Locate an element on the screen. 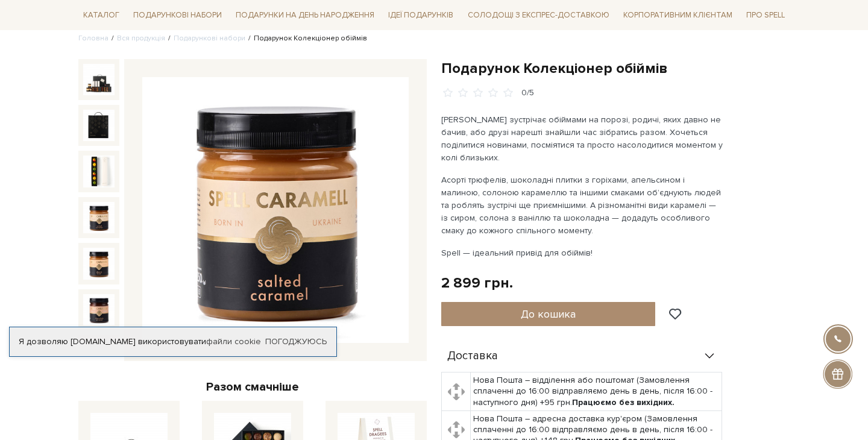 This screenshot has width=868, height=440. div: 0/5 is located at coordinates (528, 93).